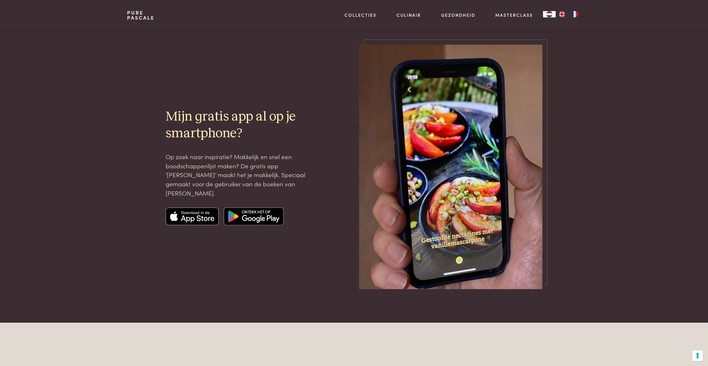  I want to click on a: Gezondheid, so click(458, 15).